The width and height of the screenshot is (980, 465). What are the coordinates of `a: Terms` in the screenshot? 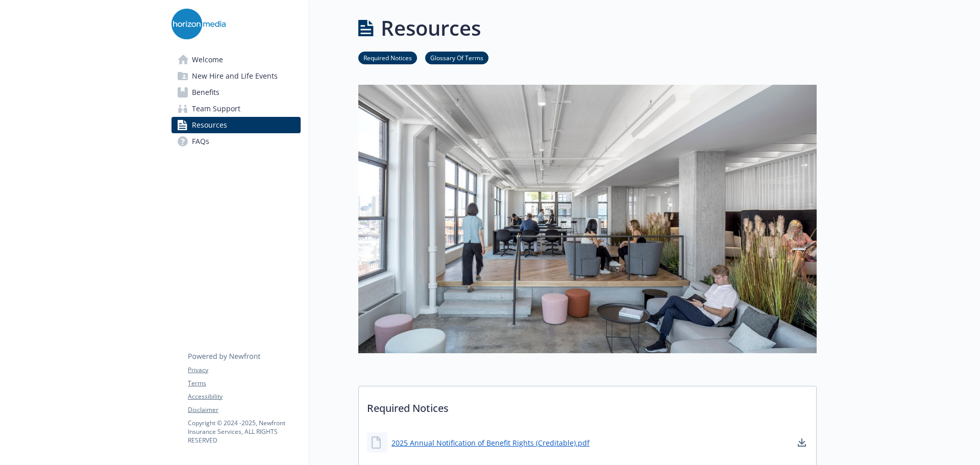 It's located at (244, 383).